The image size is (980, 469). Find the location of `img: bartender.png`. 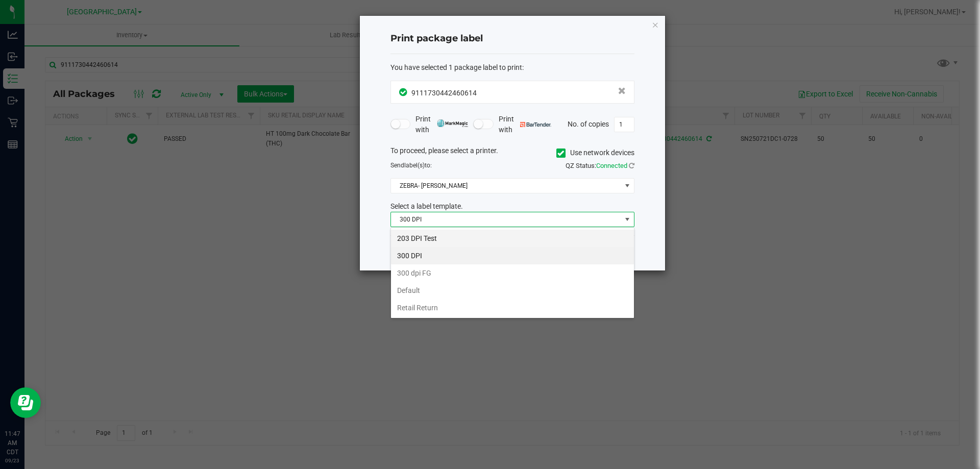

img: bartender.png is located at coordinates (535, 125).